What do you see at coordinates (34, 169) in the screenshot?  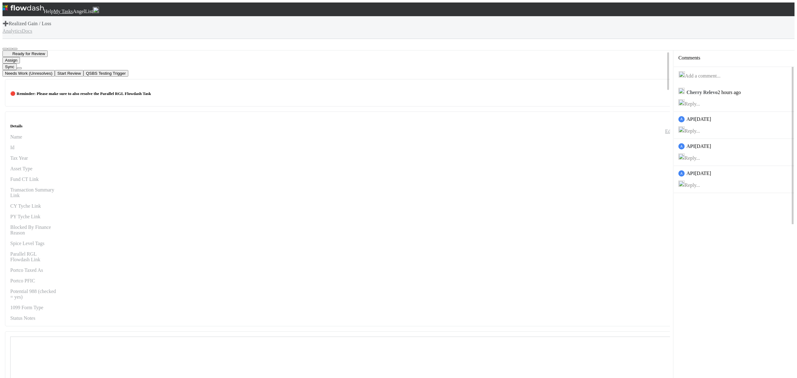 I see `div: Asset Type` at bounding box center [34, 169].